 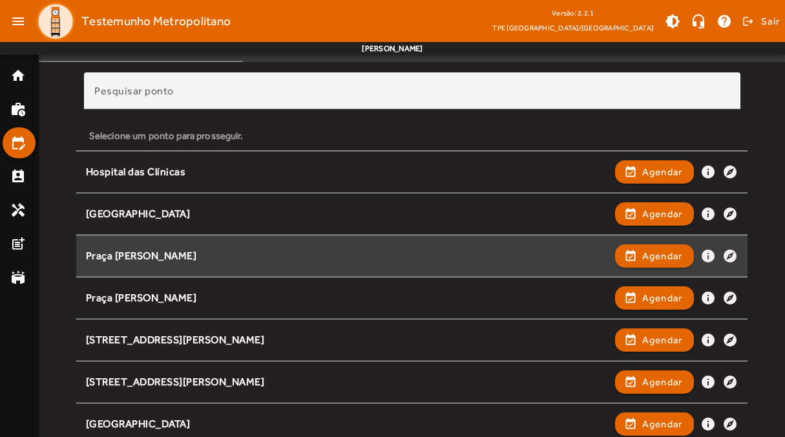 I want to click on mat-label: Pesquisar ponto, so click(x=134, y=90).